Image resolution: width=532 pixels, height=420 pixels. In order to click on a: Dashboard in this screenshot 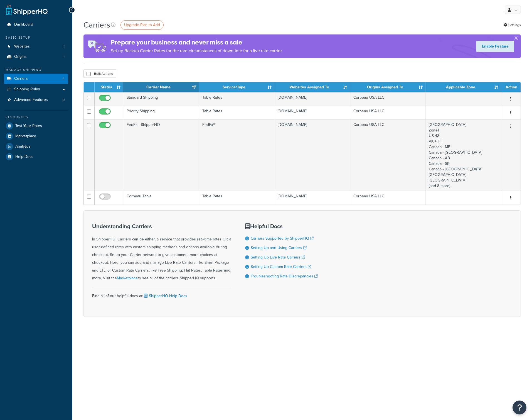, I will do `click(36, 25)`.